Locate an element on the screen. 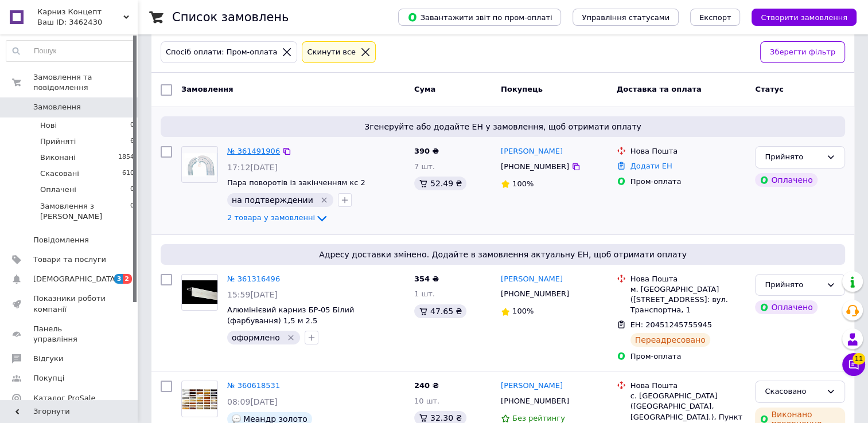  span: 11 is located at coordinates (859, 359).